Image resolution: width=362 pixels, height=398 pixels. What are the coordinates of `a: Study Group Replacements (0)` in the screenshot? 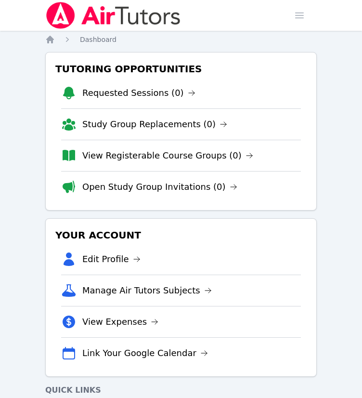 It's located at (155, 124).